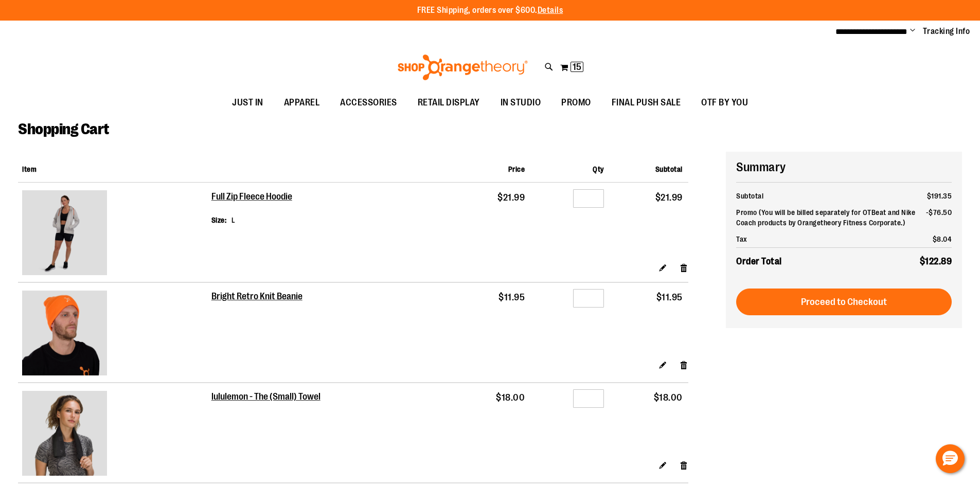 The image size is (980, 486). I want to click on span: RETAIL DISPLAY, so click(448, 102).